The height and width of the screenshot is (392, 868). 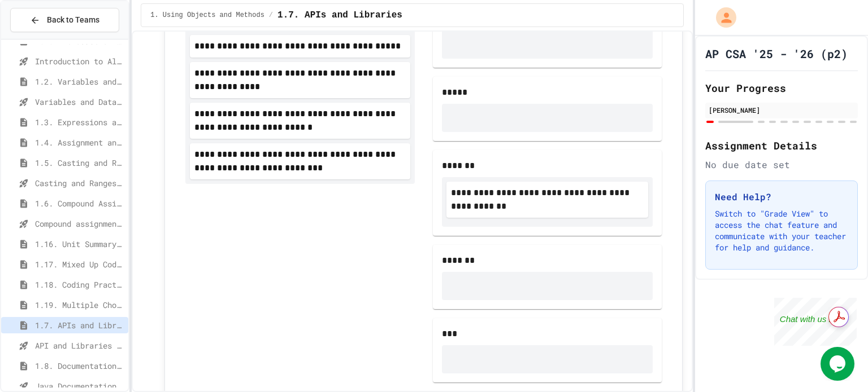 I want to click on span: Casting and Ranges of variables - Quiz, so click(x=79, y=183).